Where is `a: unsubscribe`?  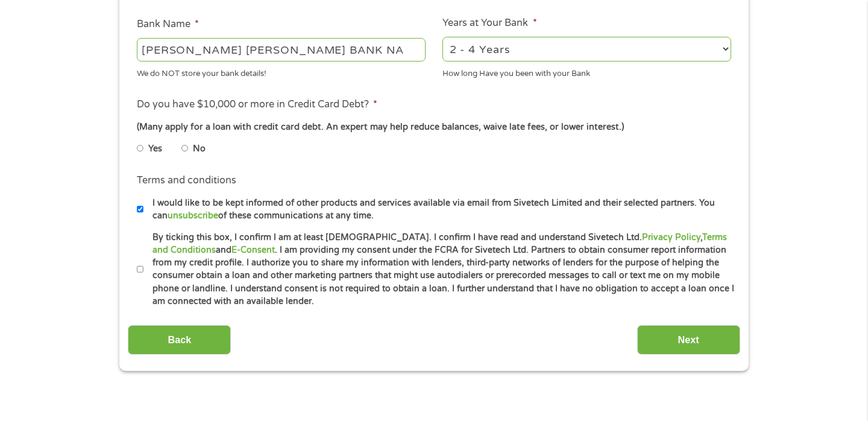 a: unsubscribe is located at coordinates (193, 215).